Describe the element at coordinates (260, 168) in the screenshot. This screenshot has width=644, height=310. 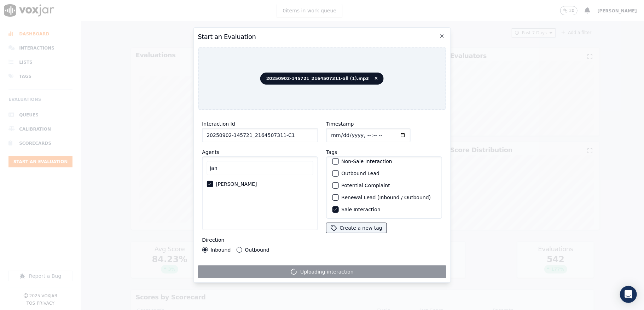
I see `input: Search Agents...` at that location.